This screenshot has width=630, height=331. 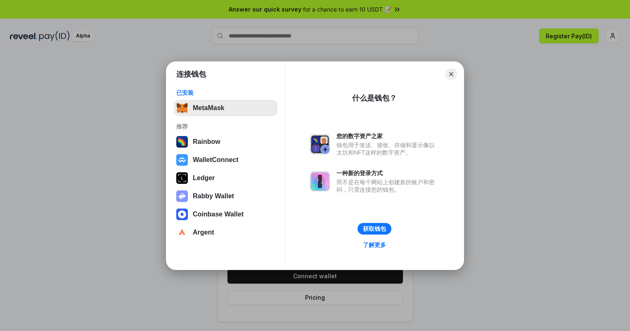 I want to click on div: 什么是钱包？, so click(x=374, y=98).